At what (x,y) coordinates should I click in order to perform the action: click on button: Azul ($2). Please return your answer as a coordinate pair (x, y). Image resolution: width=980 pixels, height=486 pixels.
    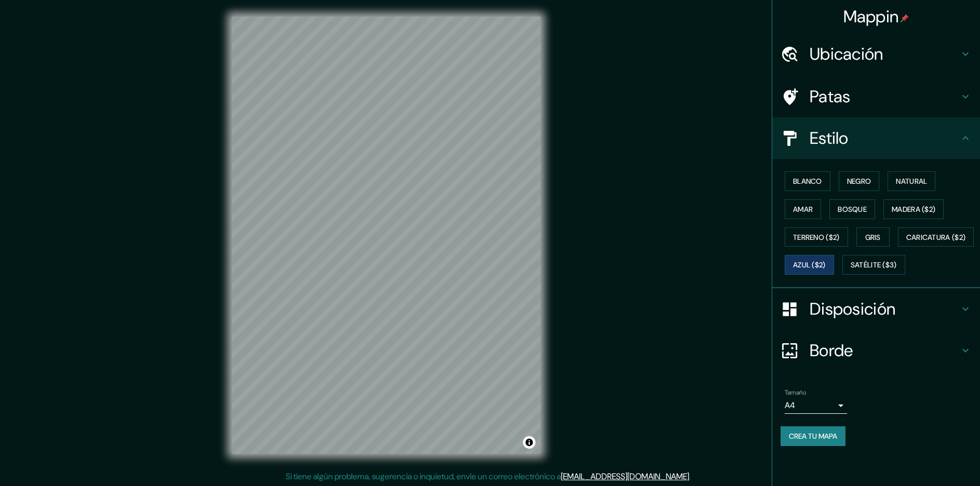
    Looking at the image, I should click on (809, 265).